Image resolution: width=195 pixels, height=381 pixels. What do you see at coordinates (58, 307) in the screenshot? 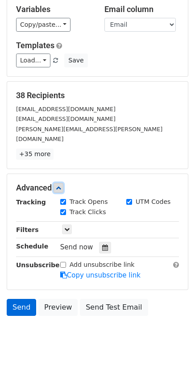
I see `a: Preview` at bounding box center [58, 307].